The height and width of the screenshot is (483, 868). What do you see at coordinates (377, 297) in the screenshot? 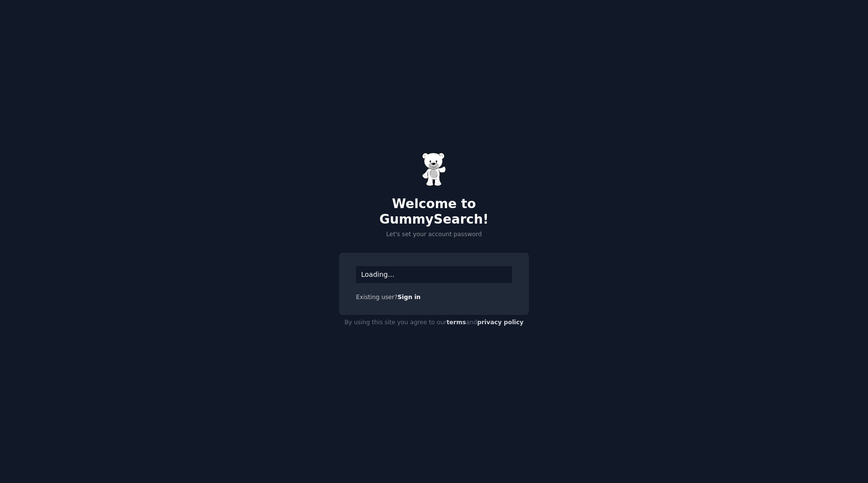
I see `span: Existing user?` at bounding box center [377, 297].